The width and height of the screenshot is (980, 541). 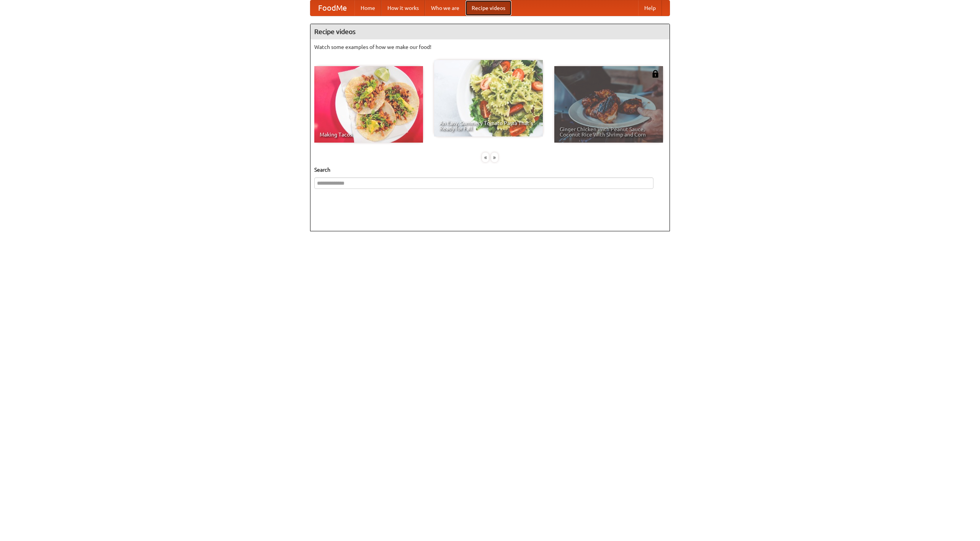 I want to click on h4: Recipe videos, so click(x=490, y=32).